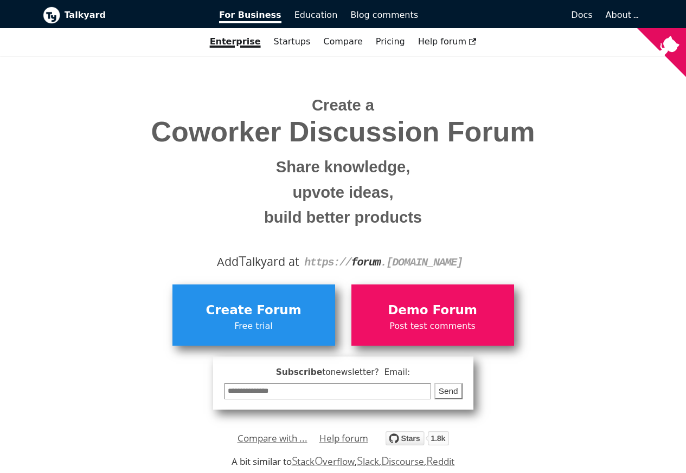  Describe the element at coordinates (384, 15) in the screenshot. I see `span: Blog comments` at that location.